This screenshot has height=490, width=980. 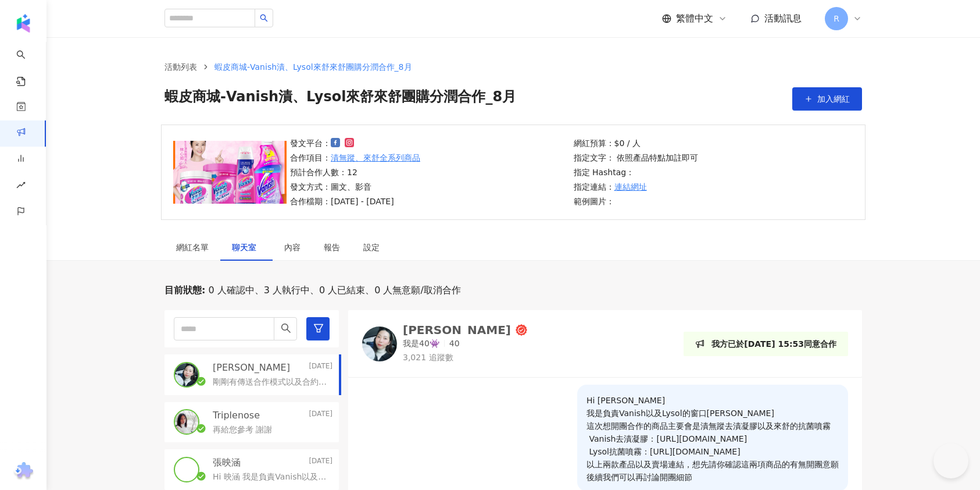 I want to click on div: 內容, so click(x=292, y=247).